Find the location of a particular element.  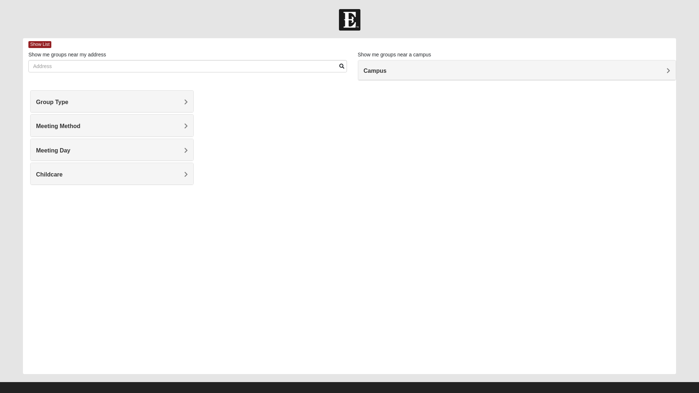

label: Show me groups near my address is located at coordinates (67, 55).